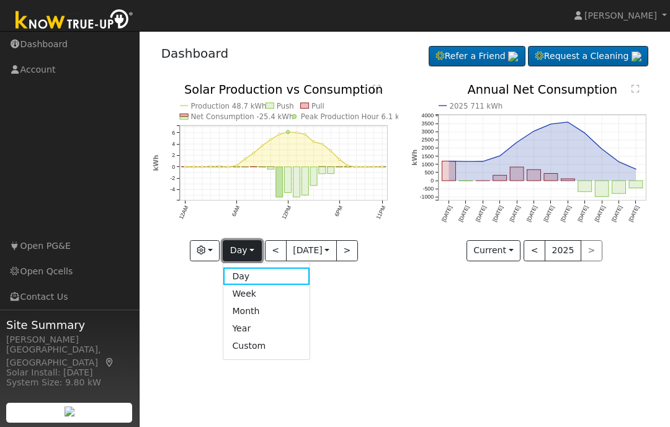  What do you see at coordinates (195, 53) in the screenshot?
I see `a: Dashboard` at bounding box center [195, 53].